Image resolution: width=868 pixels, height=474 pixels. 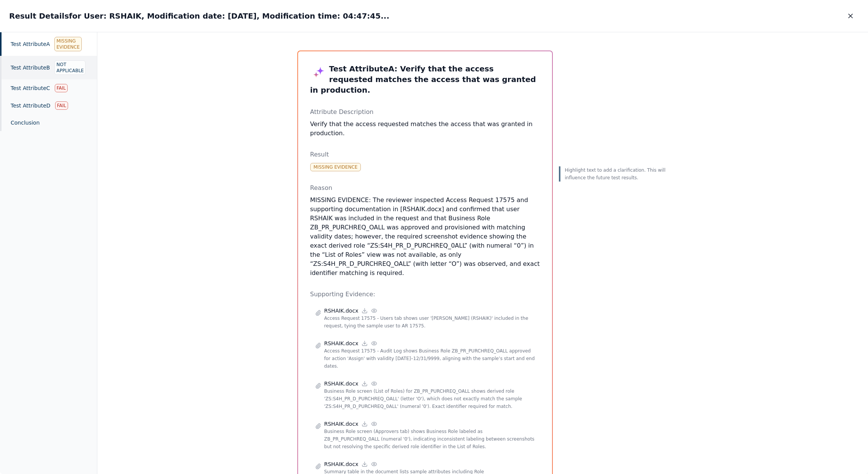 What do you see at coordinates (430, 399) in the screenshot?
I see `p: Business Role screen (List of Roles) for ZB_PR_PURCHREQ_OALL shows derived role 'ZS:S4H_PR_D_PURC...` at bounding box center [430, 399].